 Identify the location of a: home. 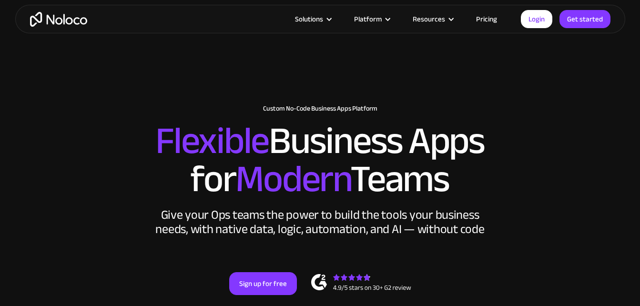
(59, 19).